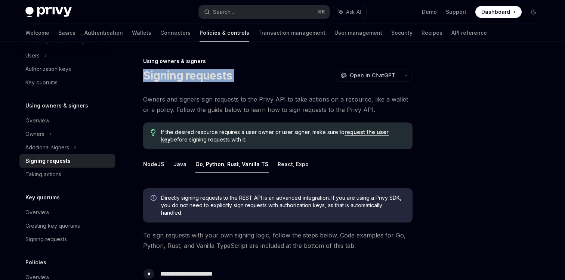 Image resolution: width=565 pixels, height=280 pixels. Describe the element at coordinates (37, 33) in the screenshot. I see `a: Welcome` at that location.